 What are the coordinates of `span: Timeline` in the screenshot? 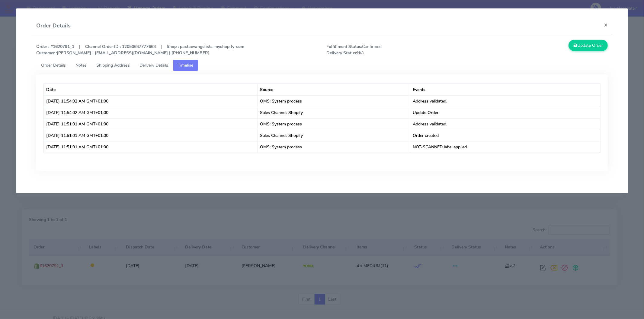 It's located at (185, 65).